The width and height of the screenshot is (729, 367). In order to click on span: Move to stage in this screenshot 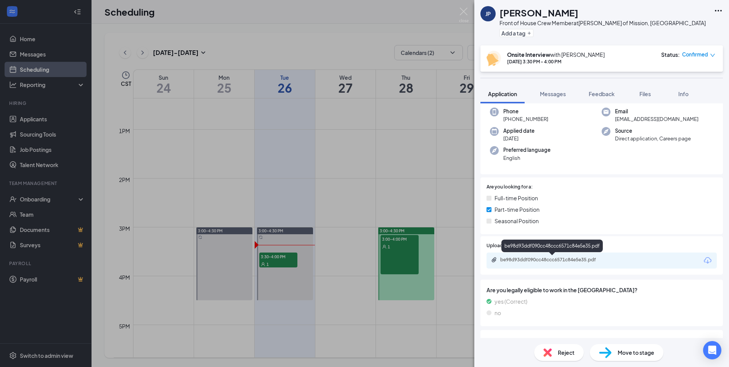, I will do `click(636, 352)`.